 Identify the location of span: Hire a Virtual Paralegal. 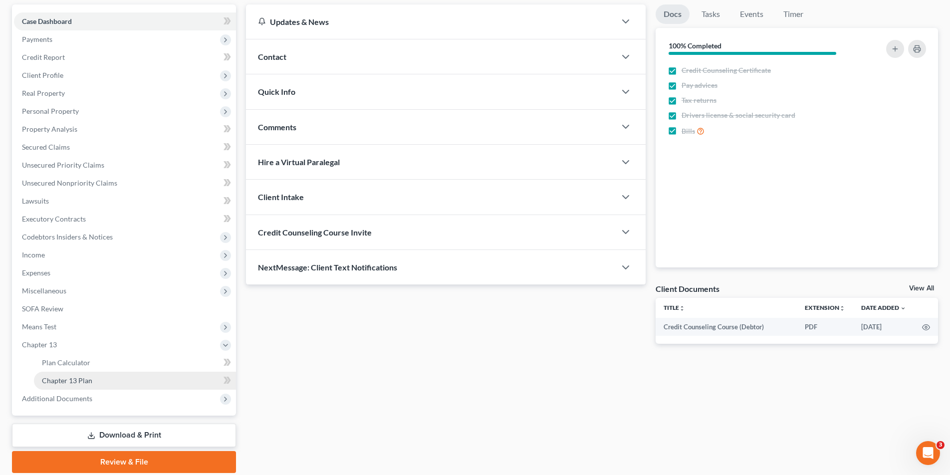
(299, 162).